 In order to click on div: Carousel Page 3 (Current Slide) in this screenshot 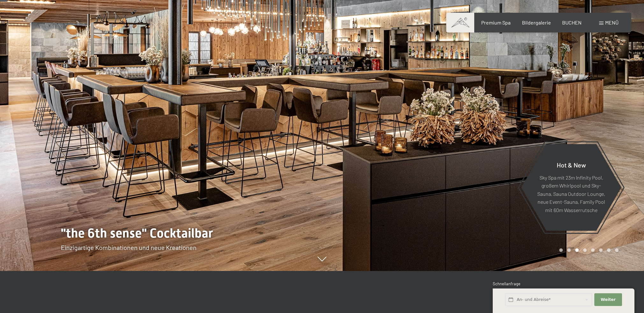, I will do `click(577, 250)`.